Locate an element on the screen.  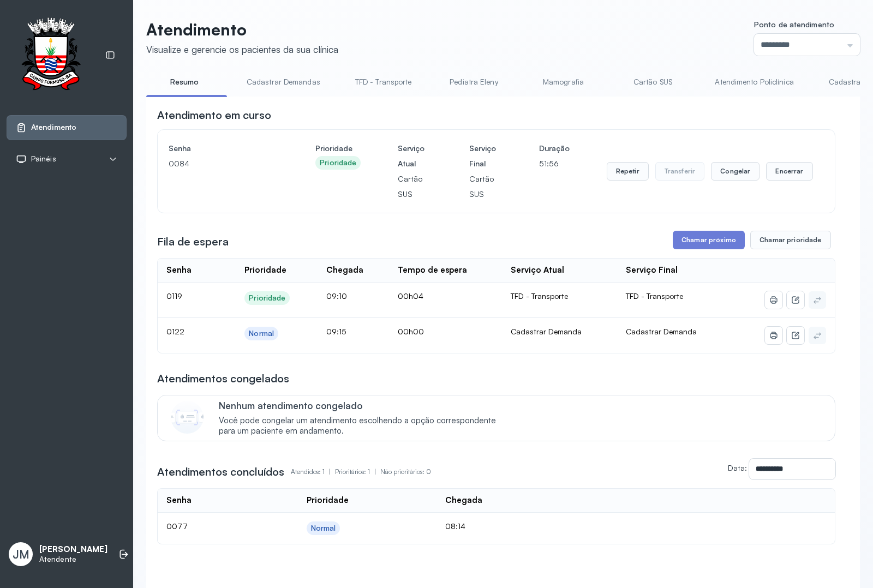
div: Tempo de espera is located at coordinates (432, 270).